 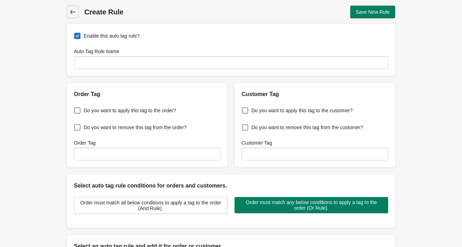 What do you see at coordinates (307, 127) in the screenshot?
I see `span: Do you want to remove this tag from the customer?` at bounding box center [307, 127].